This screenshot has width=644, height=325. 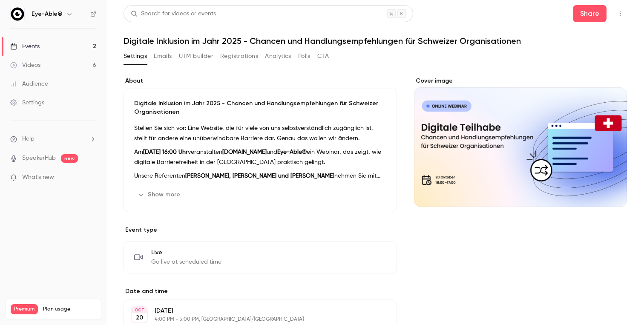 I want to click on button: Emails, so click(x=163, y=57).